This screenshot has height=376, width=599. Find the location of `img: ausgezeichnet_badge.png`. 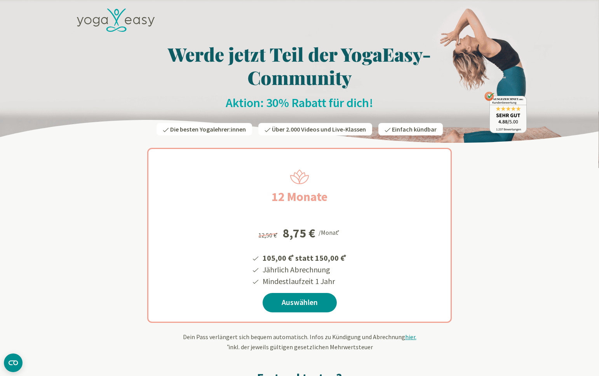

img: ausgezeichnet_badge.png is located at coordinates (505, 112).